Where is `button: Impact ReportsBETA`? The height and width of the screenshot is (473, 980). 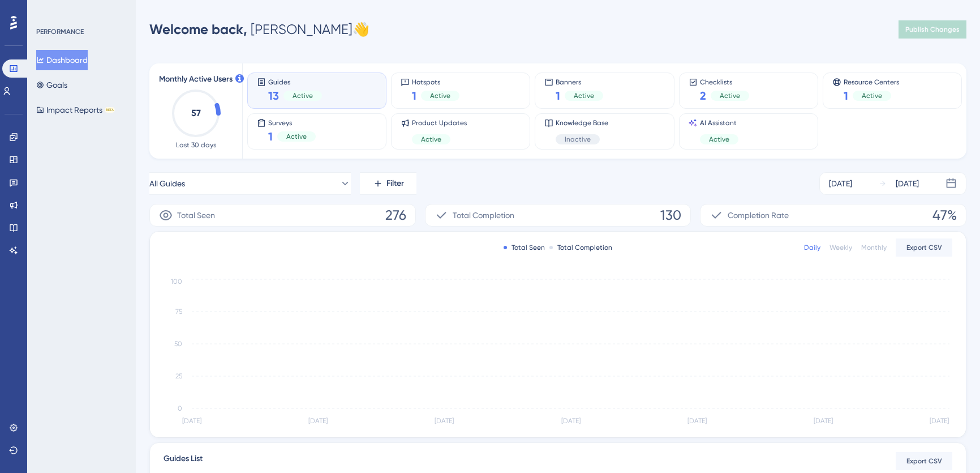
button: Impact ReportsBETA is located at coordinates (75, 110).